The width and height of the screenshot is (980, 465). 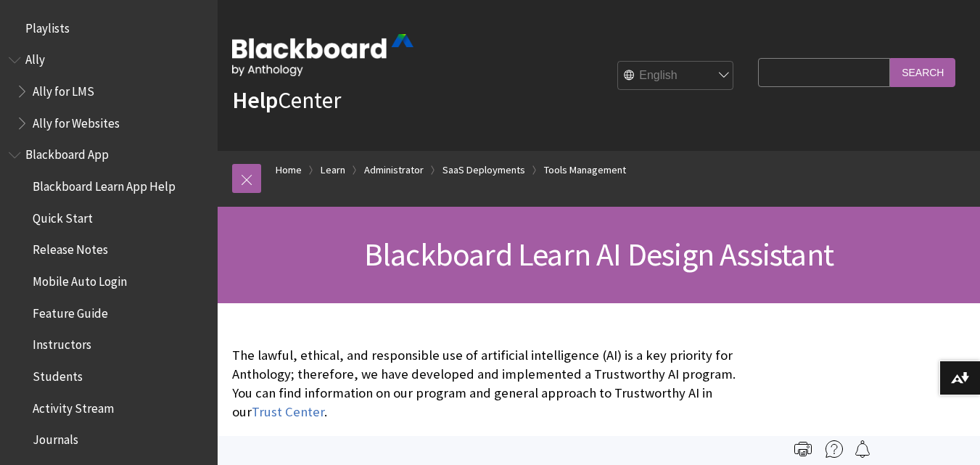 What do you see at coordinates (73, 405) in the screenshot?
I see `span: Activity Stream` at bounding box center [73, 405].